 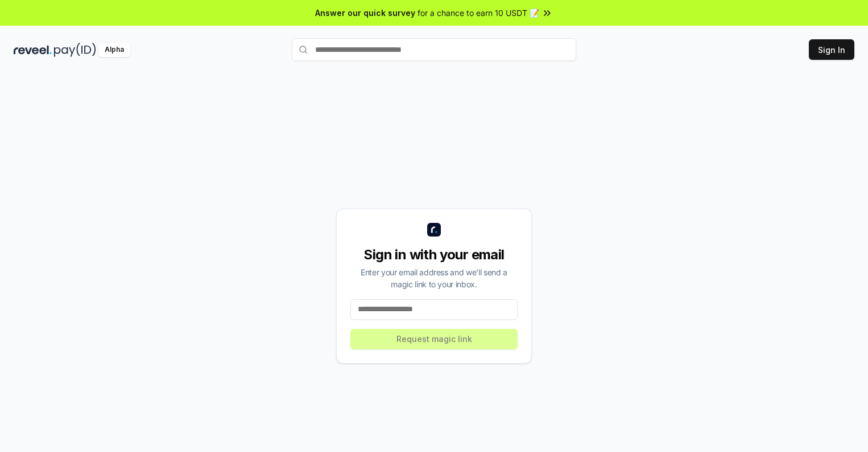 I want to click on img: reveel_dark, so click(x=32, y=49).